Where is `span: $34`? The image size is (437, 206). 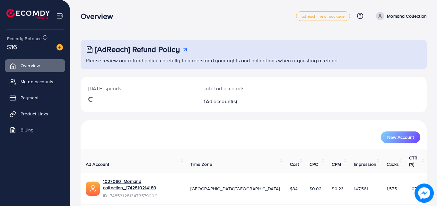
span: $34 is located at coordinates (294, 189).